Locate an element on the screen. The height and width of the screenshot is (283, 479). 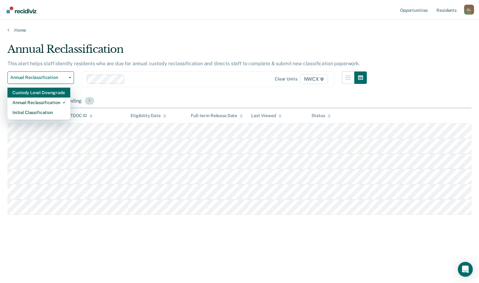
div: Status is located at coordinates (321, 116).